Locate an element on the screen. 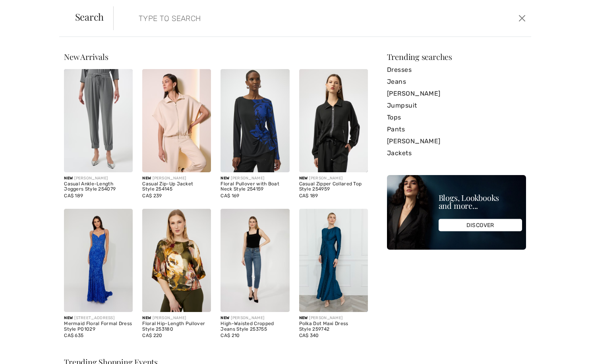  img: Floral Pullover with Boat Neck Style 254159. Black/Royal Sapphire is located at coordinates (255, 121).